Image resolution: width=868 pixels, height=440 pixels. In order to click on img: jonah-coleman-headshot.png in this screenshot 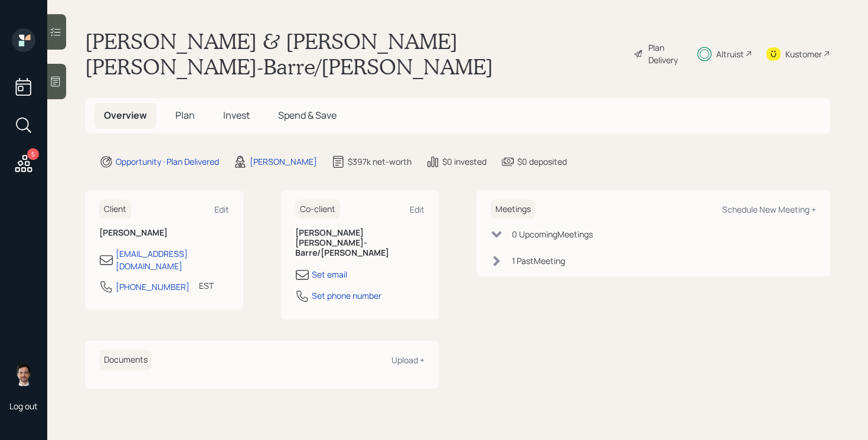, I will do `click(23, 375)`.